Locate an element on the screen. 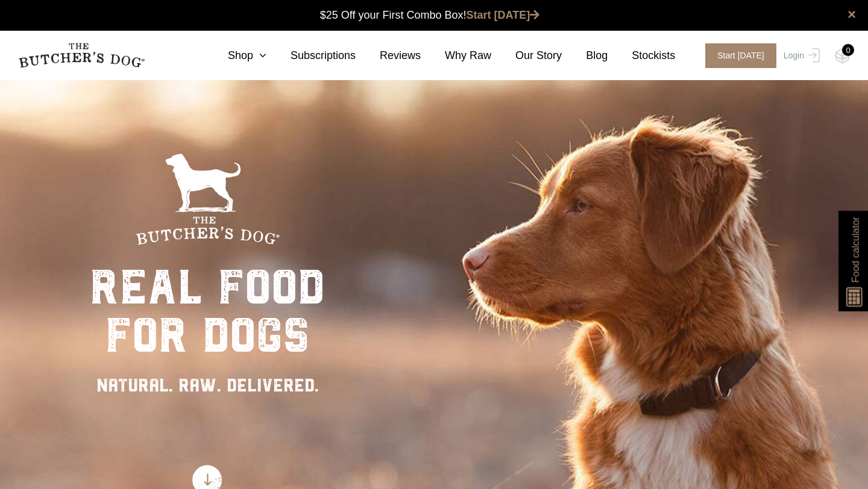 This screenshot has height=489, width=868. a: Shop is located at coordinates (235, 55).